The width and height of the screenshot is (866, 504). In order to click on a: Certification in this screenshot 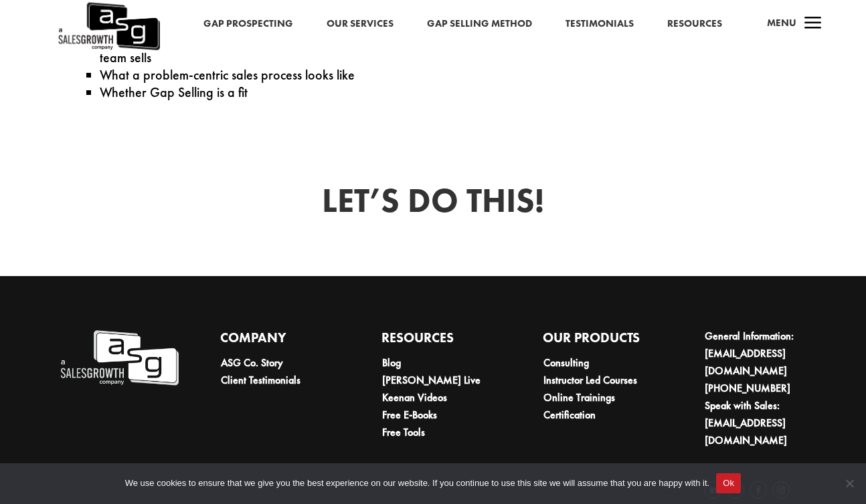, I will do `click(569, 415)`.